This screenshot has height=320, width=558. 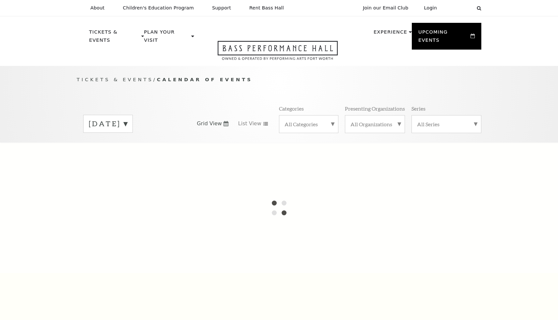 I want to click on span: List View, so click(x=250, y=124).